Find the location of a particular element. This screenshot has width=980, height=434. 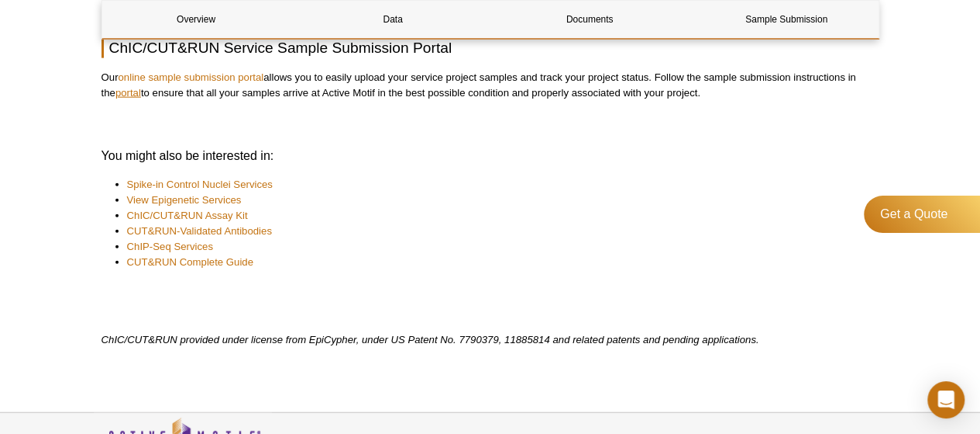

a: Documents is located at coordinates (590, 19).